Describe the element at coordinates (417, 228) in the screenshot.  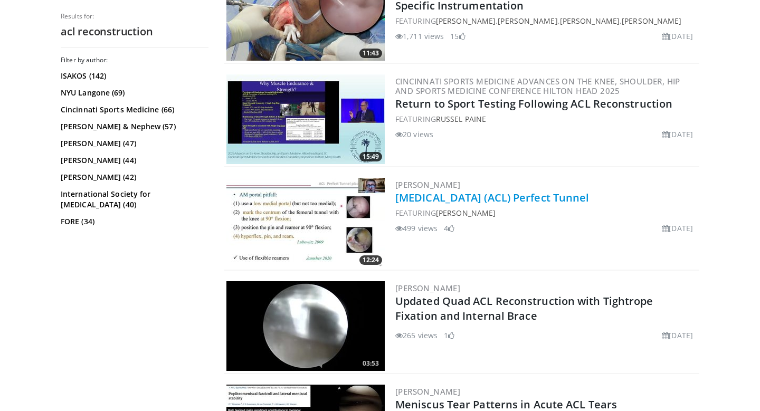
I see `li: 499 views` at that location.